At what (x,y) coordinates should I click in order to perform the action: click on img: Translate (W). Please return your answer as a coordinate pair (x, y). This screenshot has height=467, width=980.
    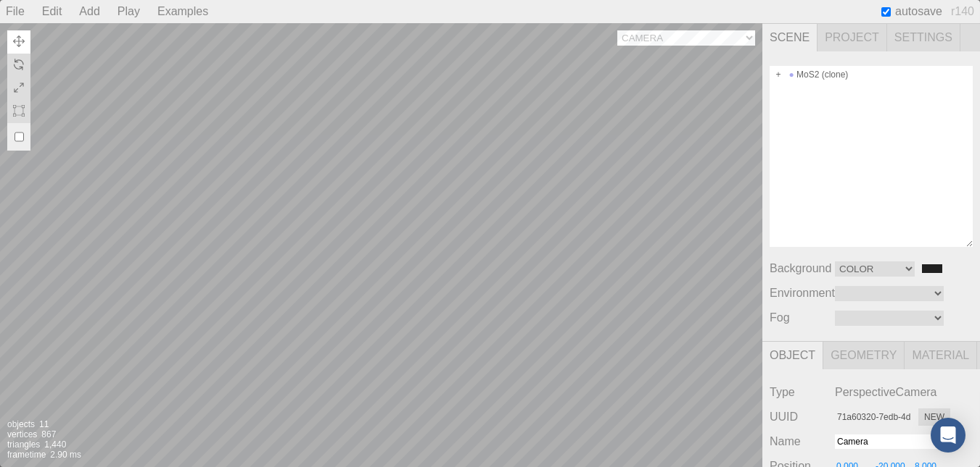
    Looking at the image, I should click on (18, 41).